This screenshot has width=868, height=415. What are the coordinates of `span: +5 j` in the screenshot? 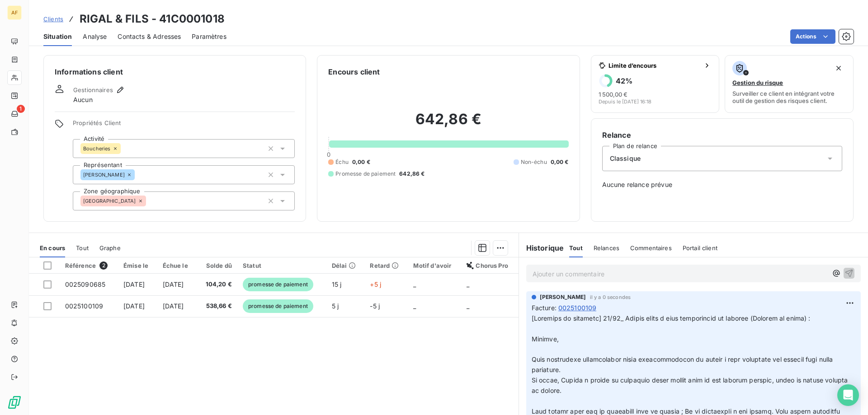 It's located at (376, 284).